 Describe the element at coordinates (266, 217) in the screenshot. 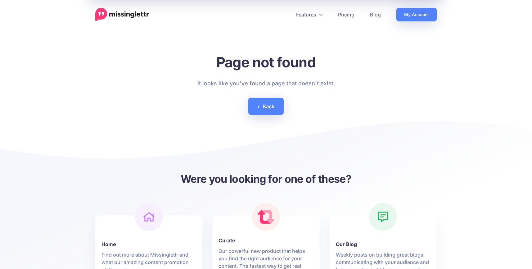

I see `img: curate.png` at that location.